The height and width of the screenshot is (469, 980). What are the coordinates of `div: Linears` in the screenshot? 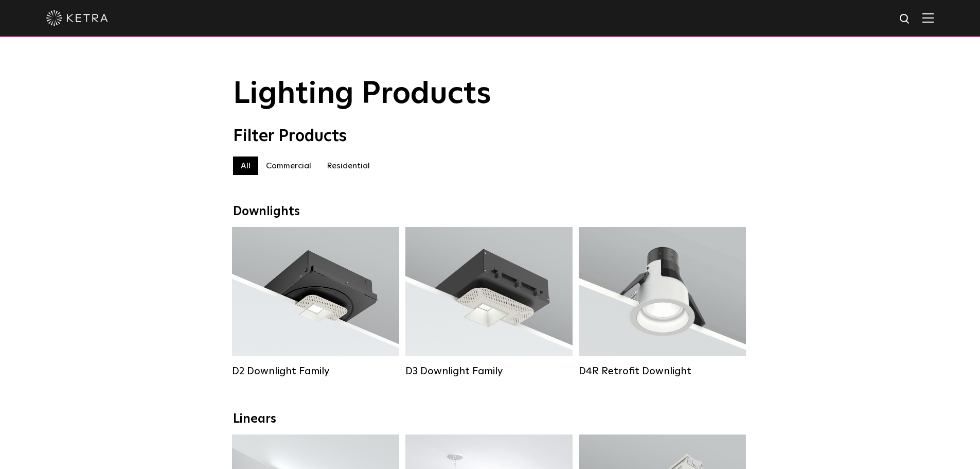 It's located at (490, 419).